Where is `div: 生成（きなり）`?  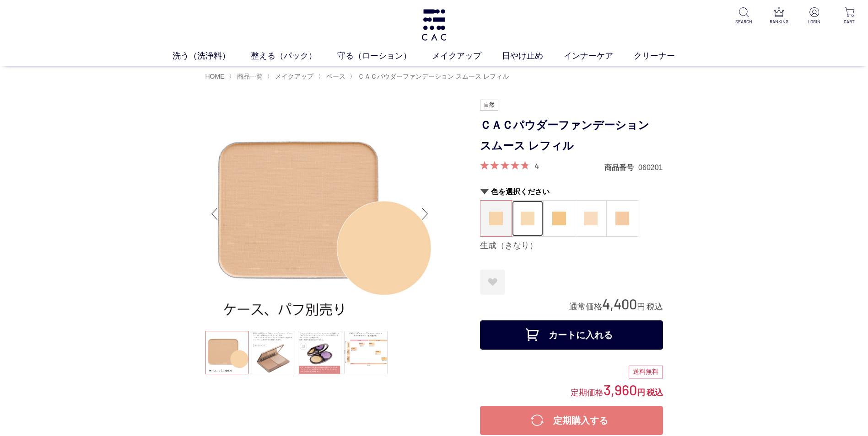 div: 生成（きなり） is located at coordinates (571, 246).